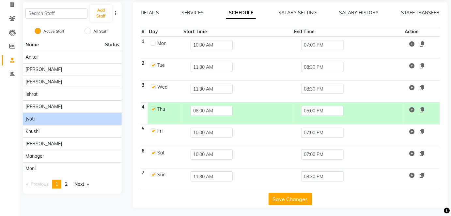  Describe the element at coordinates (101, 31) in the screenshot. I see `label: All Staff` at that location.